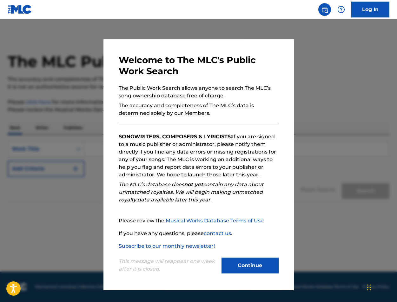  Describe the element at coordinates (325, 10) in the screenshot. I see `a: Public Search` at that location.